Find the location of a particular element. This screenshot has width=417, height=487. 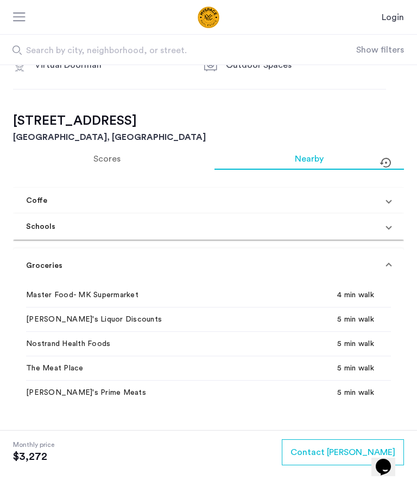

a: Login is located at coordinates (392, 17).